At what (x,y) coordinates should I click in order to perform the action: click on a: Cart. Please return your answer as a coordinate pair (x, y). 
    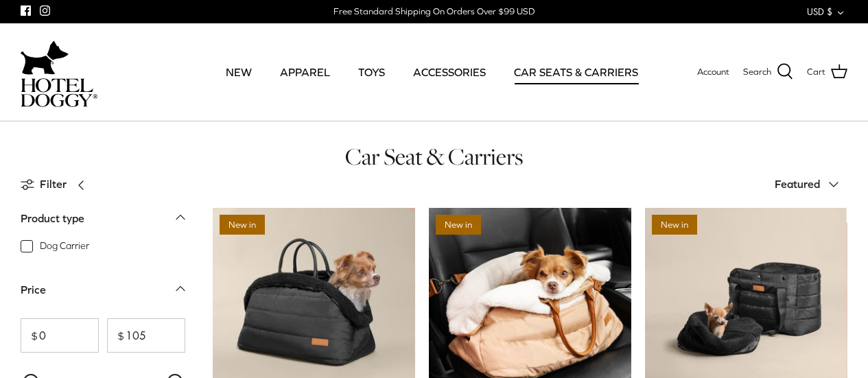
    Looking at the image, I should click on (827, 72).